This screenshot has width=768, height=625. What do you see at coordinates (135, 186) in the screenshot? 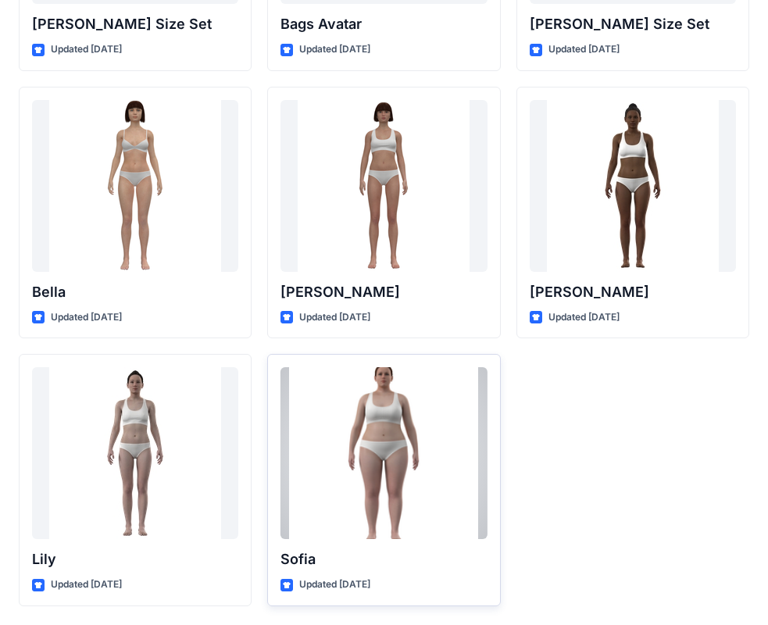
I see `a: Bella` at bounding box center [135, 186].